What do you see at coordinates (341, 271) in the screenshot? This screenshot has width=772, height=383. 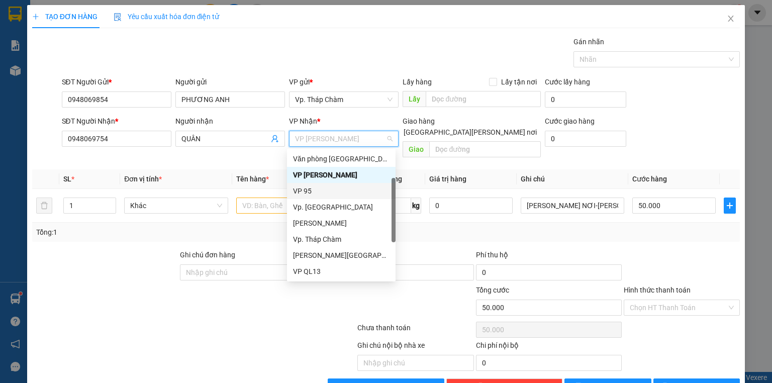 I see `div: VP QL13` at bounding box center [341, 271].